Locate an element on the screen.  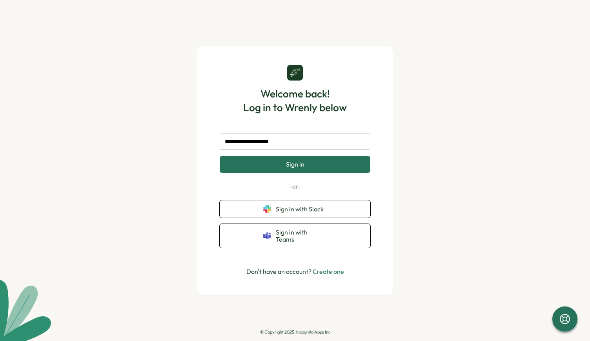
span: Sign in with Slack is located at coordinates (301, 209).